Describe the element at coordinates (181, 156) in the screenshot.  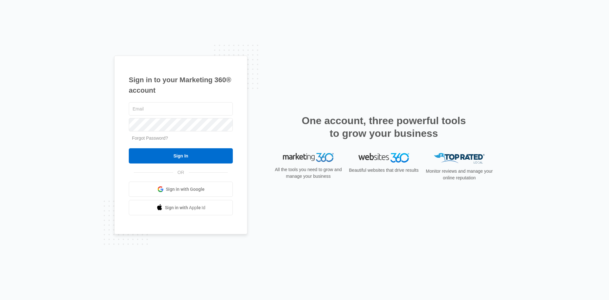
I see `input: Sign In` at that location.